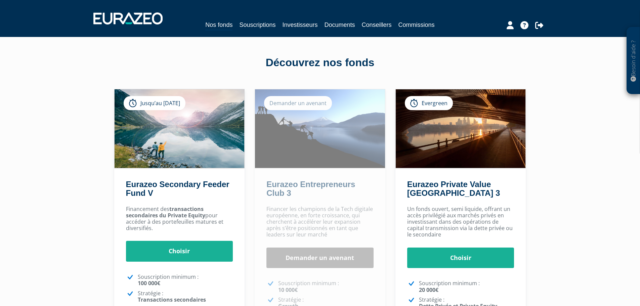 The width and height of the screenshot is (640, 306). I want to click on strong: transactions secondaires du Private Equity, so click(166, 212).